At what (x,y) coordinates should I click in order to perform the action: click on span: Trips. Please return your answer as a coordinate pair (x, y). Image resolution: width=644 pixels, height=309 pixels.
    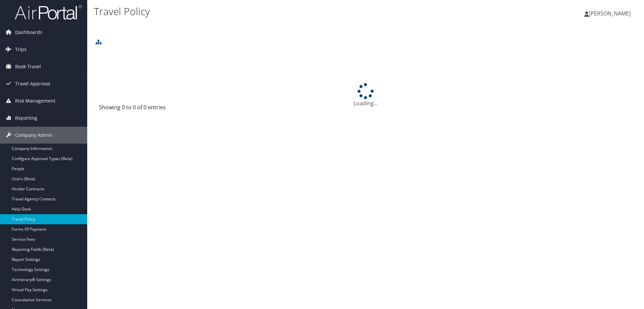
    Looking at the image, I should click on (21, 50).